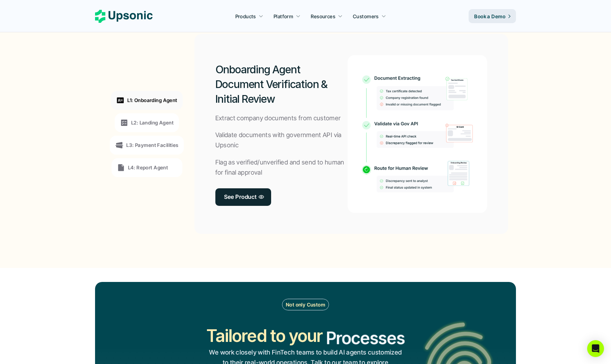  Describe the element at coordinates (249, 16) in the screenshot. I see `a: Products` at that location.